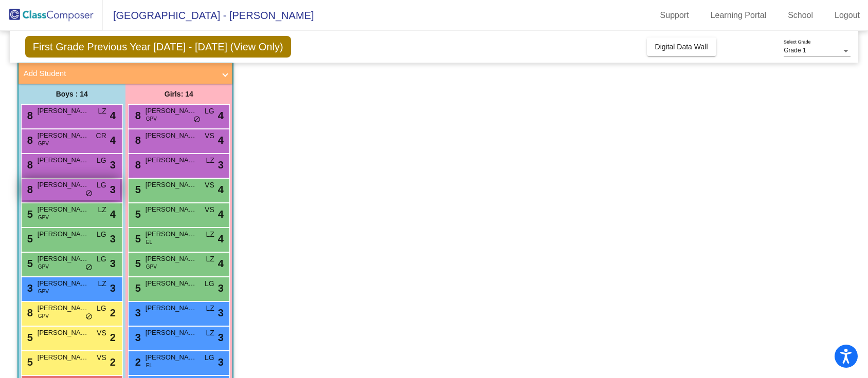  I want to click on a: School, so click(800, 15).